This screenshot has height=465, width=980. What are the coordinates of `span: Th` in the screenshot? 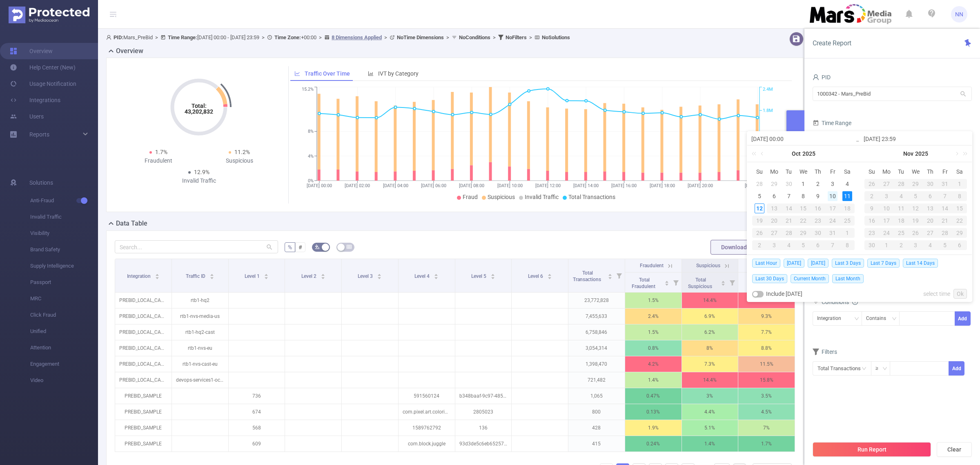 It's located at (818, 172).